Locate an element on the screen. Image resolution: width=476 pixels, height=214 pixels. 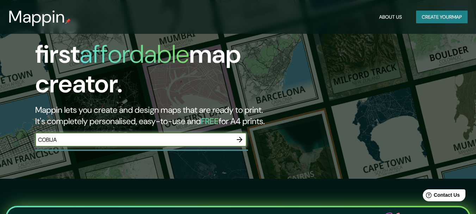
h3: Mappin is located at coordinates (37, 17).